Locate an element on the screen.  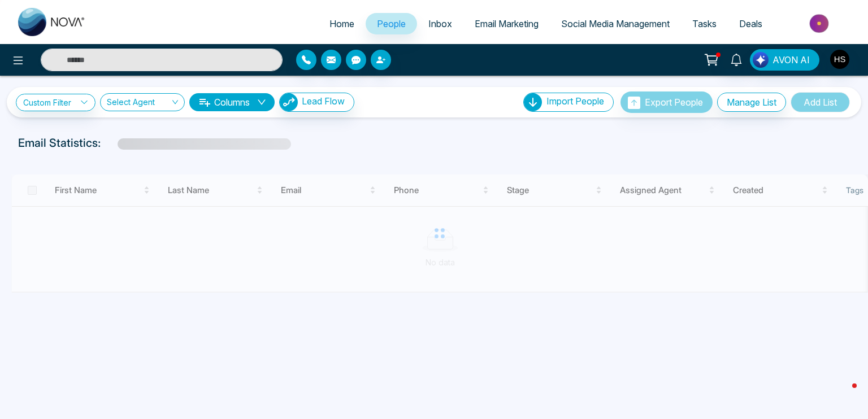
a: Social Media Management is located at coordinates (615, 23).